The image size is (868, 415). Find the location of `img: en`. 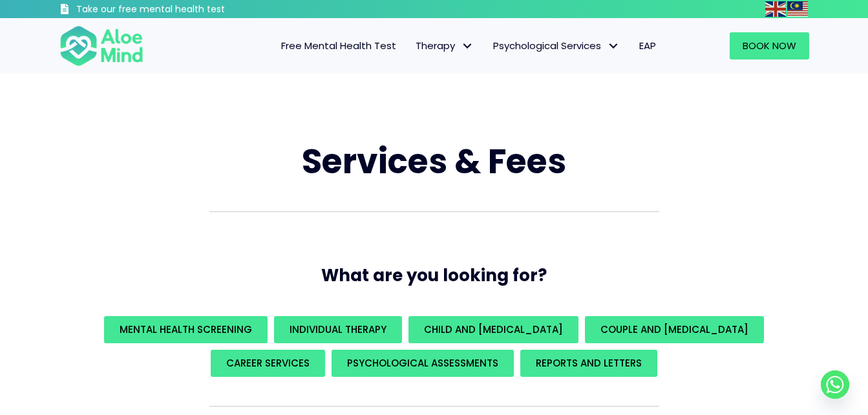

img: en is located at coordinates (776, 9).